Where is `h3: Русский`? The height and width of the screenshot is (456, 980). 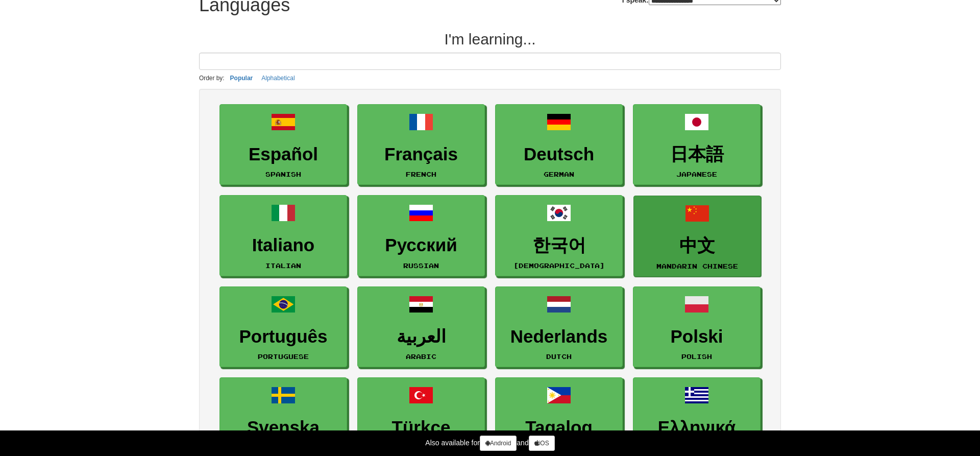
h3: Русский is located at coordinates (421, 245).